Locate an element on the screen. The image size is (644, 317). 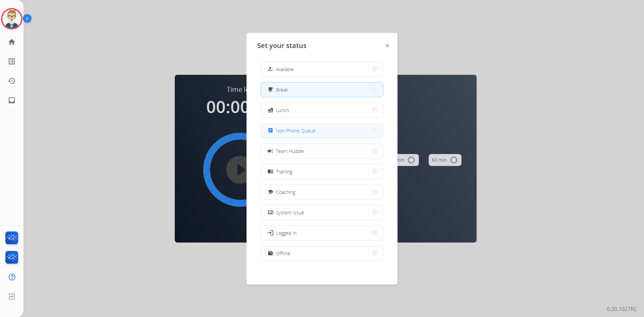
button: Available is located at coordinates (322, 69).